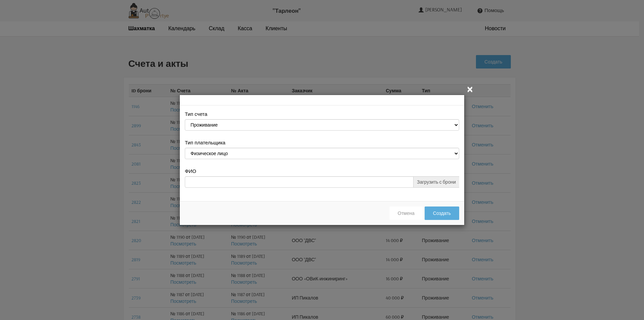  I want to click on label: Тип плательщика, so click(205, 142).